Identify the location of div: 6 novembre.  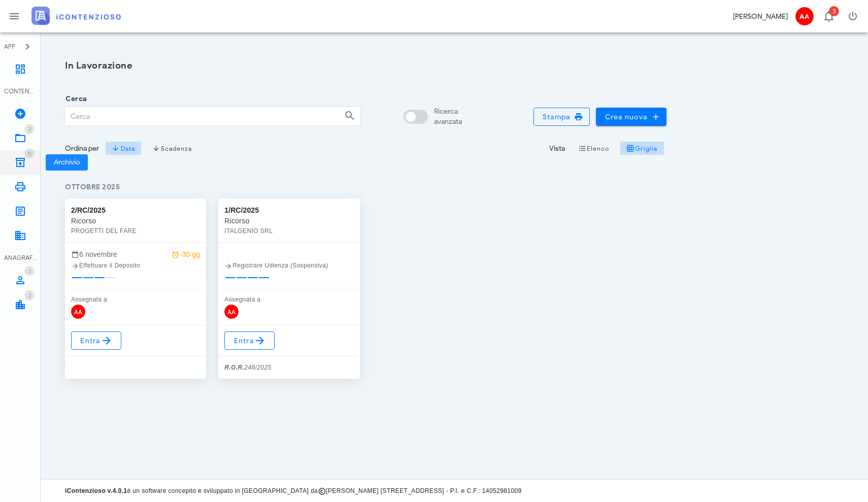
(135, 254).